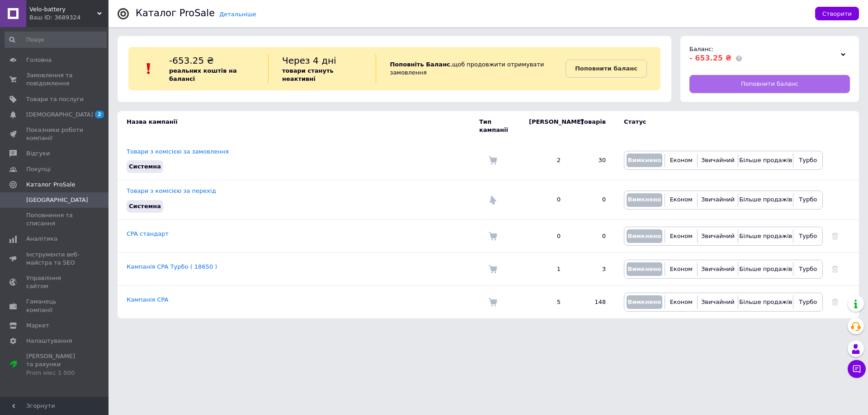 This screenshot has height=415, width=868. Describe the element at coordinates (492, 200) in the screenshot. I see `img: Комісія за перехід` at that location.